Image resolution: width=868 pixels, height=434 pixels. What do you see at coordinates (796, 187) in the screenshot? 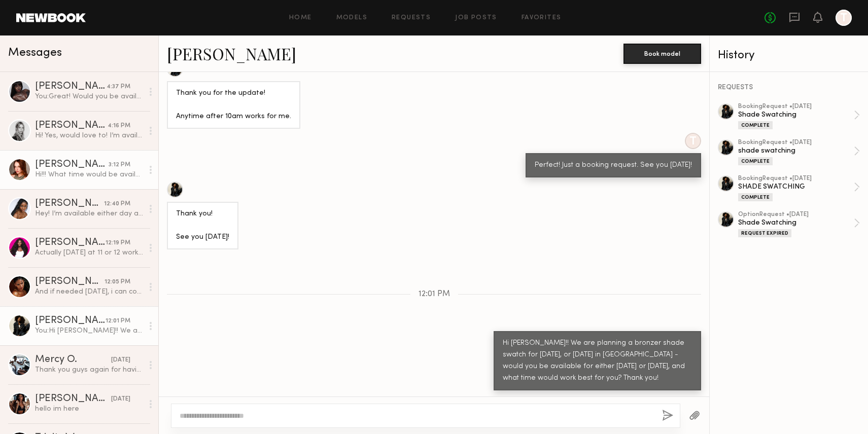
I see `div: SHADE SWATCHING` at bounding box center [796, 187].